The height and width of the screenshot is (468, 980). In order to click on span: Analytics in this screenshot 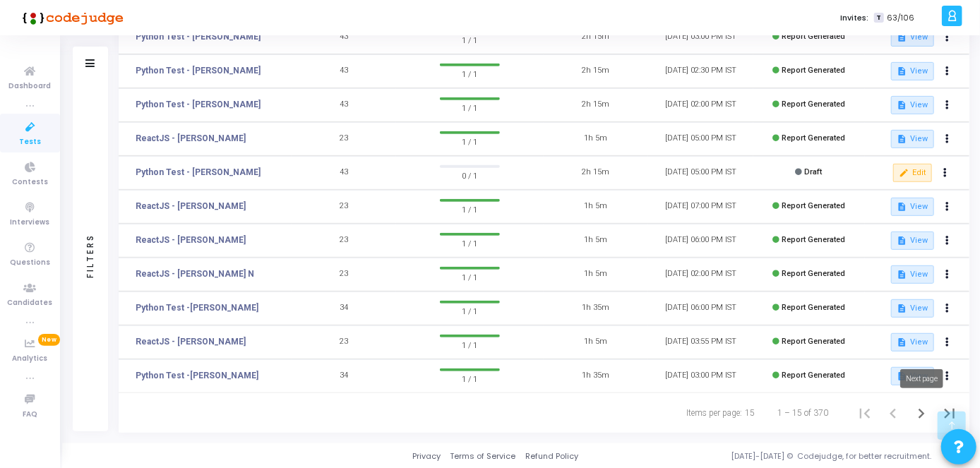, I will do `click(31, 358)`.